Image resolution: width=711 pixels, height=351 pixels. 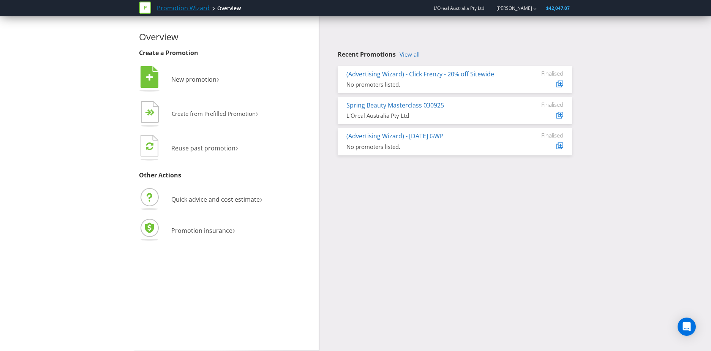 I want to click on a: Spring Beauty Masterclass 030925, so click(x=395, y=105).